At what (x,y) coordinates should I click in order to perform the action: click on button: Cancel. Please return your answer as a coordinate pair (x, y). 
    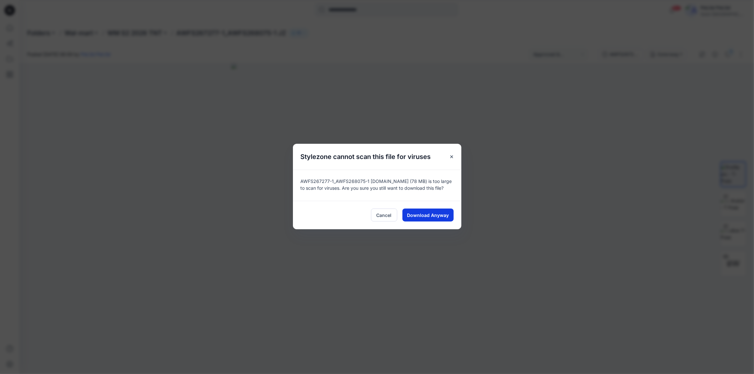
    Looking at the image, I should click on (384, 215).